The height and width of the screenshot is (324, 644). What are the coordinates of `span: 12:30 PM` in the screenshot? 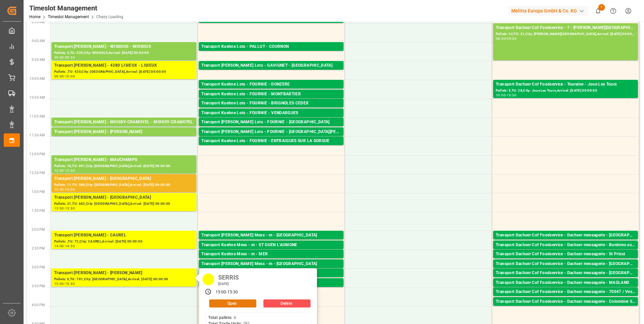 It's located at (37, 173).